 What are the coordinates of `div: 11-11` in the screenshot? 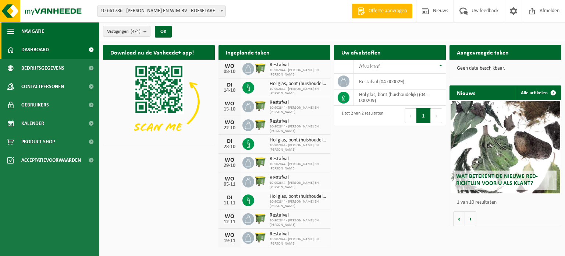 It's located at (230, 203).